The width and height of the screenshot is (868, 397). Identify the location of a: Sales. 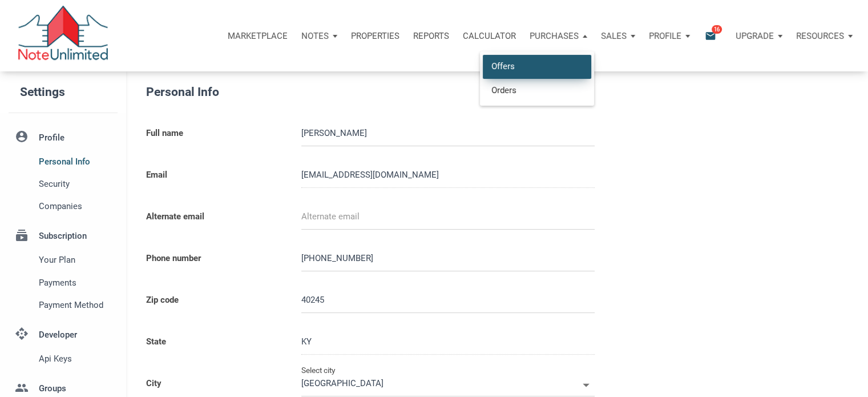
(618, 36).